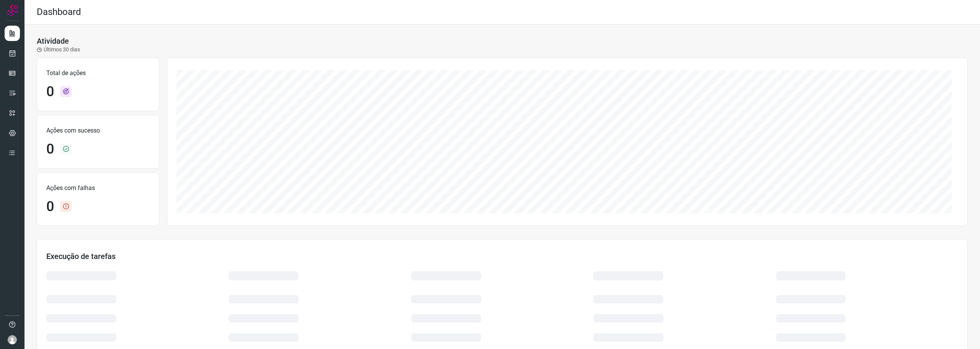  What do you see at coordinates (59, 12) in the screenshot?
I see `h2: Dashboard` at bounding box center [59, 12].